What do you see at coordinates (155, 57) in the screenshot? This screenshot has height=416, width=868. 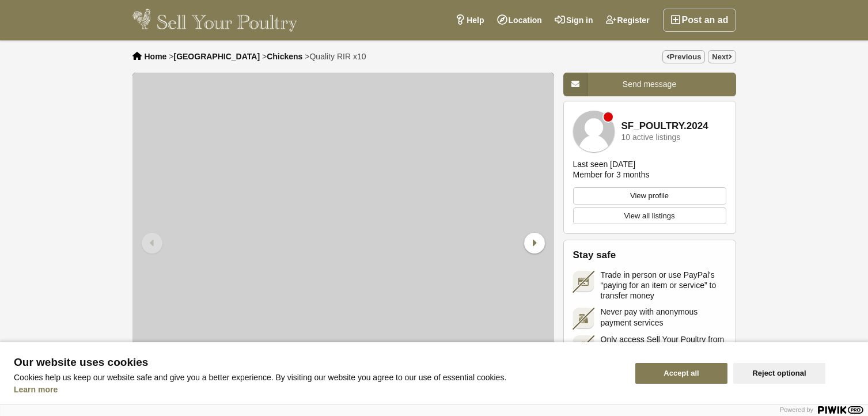 I see `a: Home` at bounding box center [155, 57].